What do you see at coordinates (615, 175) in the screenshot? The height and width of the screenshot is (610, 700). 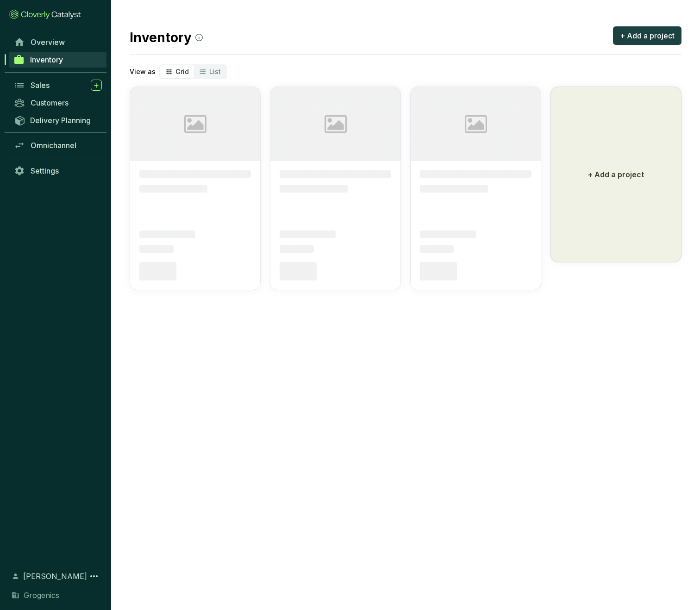 I see `p: + Add a project` at bounding box center [615, 175].